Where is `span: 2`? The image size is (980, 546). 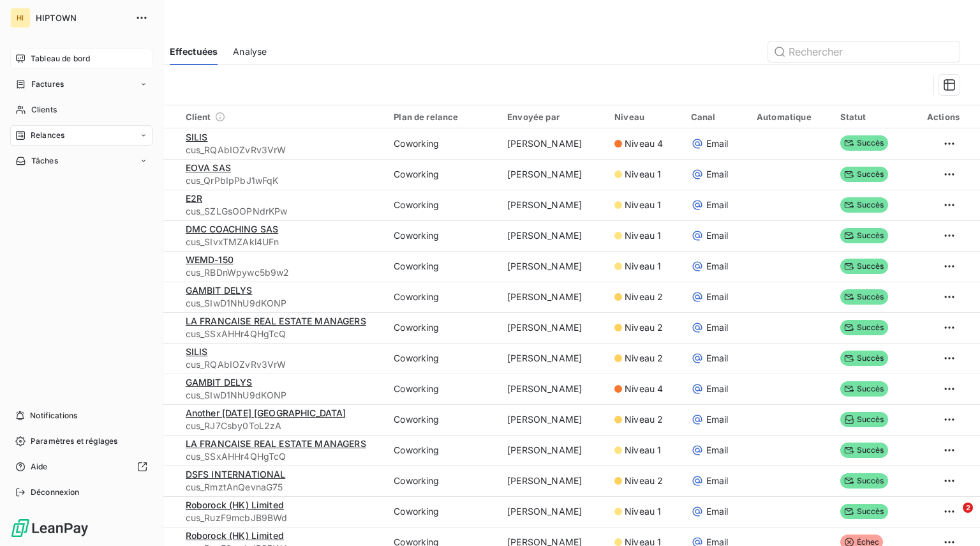
span: 2 is located at coordinates (968, 507).